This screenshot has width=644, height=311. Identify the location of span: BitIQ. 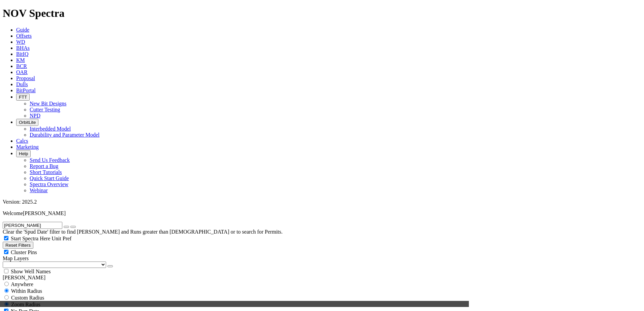
(22, 54).